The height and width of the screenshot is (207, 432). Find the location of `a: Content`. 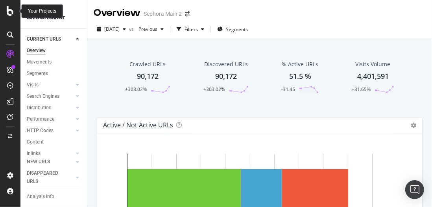

a: Content is located at coordinates (54, 142).